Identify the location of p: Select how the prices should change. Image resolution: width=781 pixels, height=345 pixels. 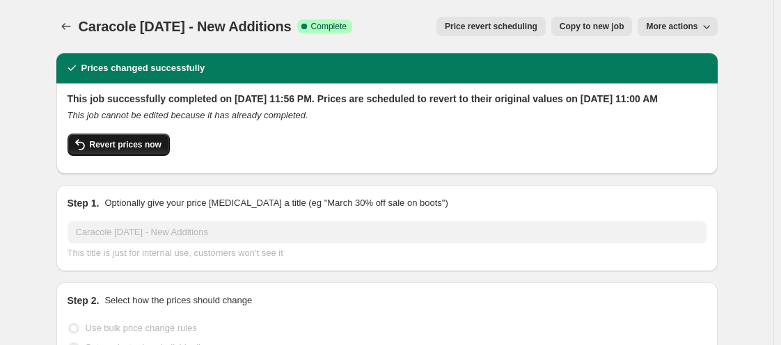
(178, 301).